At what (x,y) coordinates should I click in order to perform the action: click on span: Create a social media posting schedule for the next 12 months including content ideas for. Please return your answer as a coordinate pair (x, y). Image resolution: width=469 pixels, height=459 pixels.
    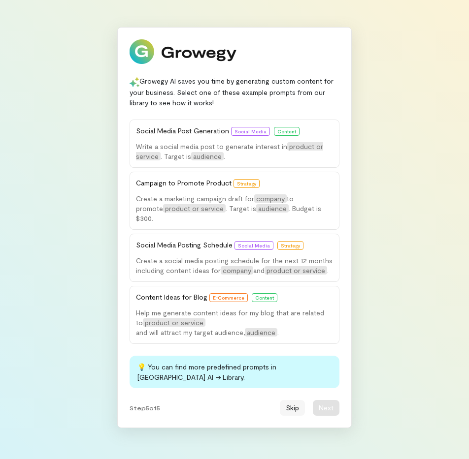
    Looking at the image, I should click on (234, 265).